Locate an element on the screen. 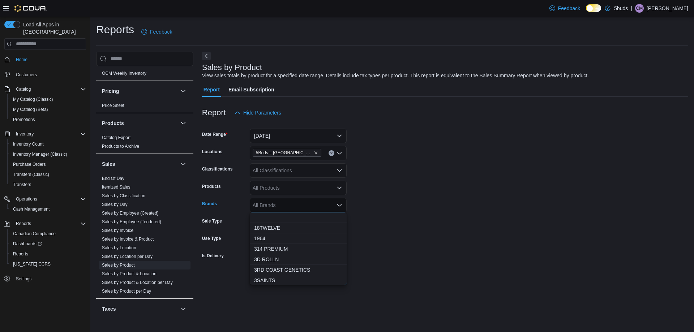  span: Sales by Location per Day is located at coordinates (127, 257).